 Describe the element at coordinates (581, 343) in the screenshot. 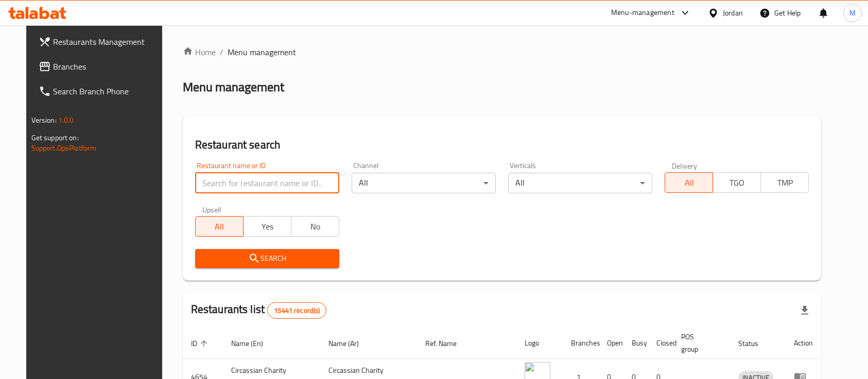

I see `th: Branches` at that location.